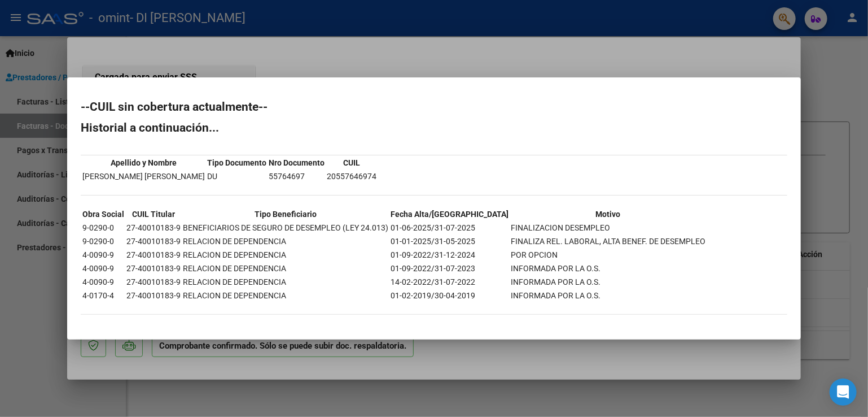  I want to click on td: 01-06-2025/31-07-2025, so click(450, 227).